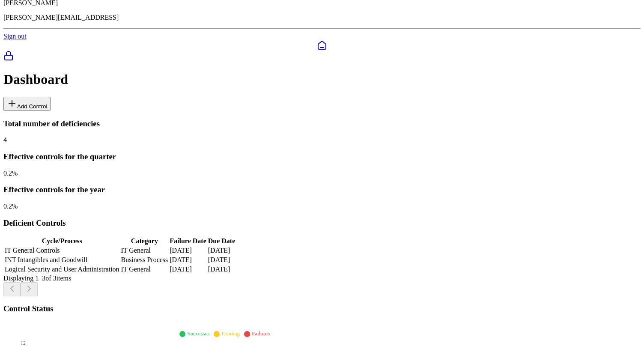 This screenshot has width=644, height=349. What do you see at coordinates (145, 241) in the screenshot?
I see `th: Category` at bounding box center [145, 241].